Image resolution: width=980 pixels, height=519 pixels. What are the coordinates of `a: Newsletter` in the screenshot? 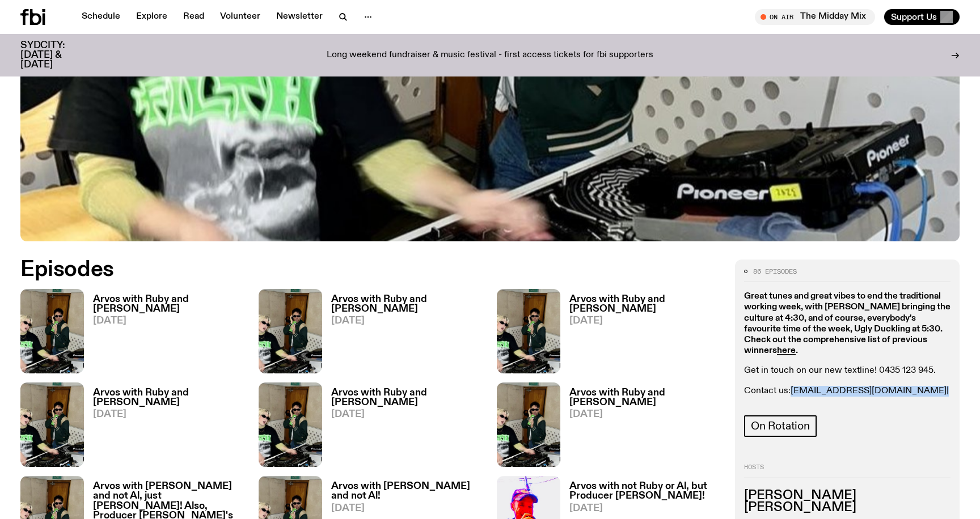 It's located at (300, 17).